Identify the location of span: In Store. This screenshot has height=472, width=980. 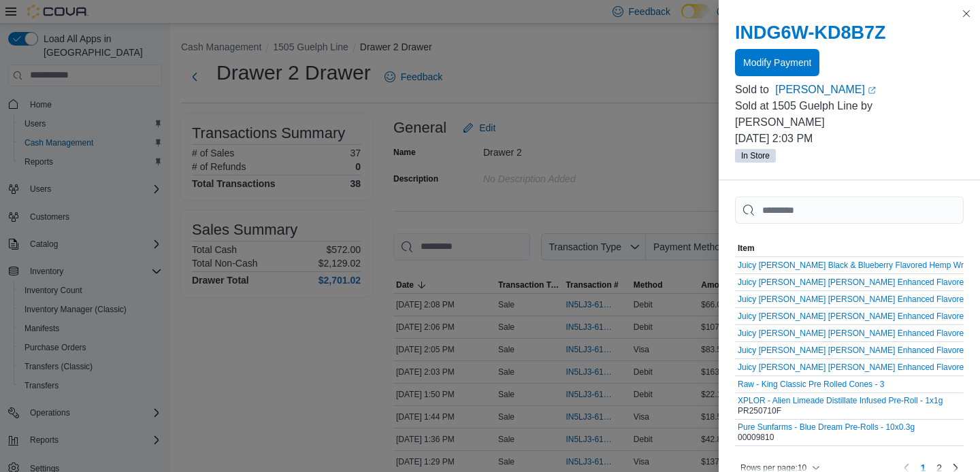
(756, 155).